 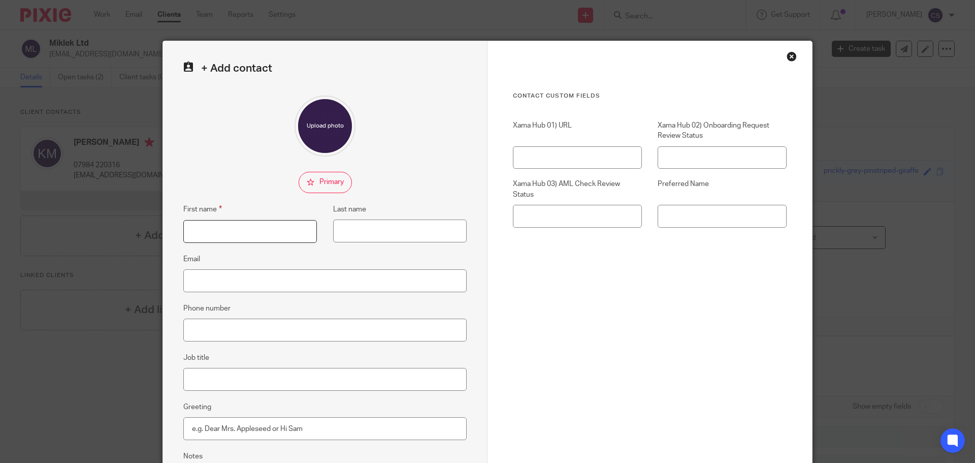 What do you see at coordinates (722, 189) in the screenshot?
I see `label: Preferred Name` at bounding box center [722, 189].